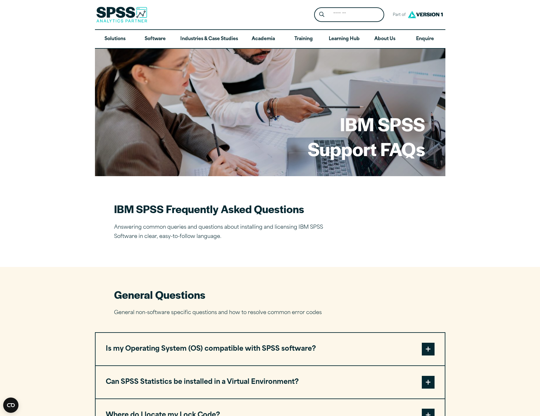 Image resolution: width=540 pixels, height=416 pixels. What do you see at coordinates (270, 39) in the screenshot?
I see `nav: Desktop version of site main menu` at bounding box center [270, 39].